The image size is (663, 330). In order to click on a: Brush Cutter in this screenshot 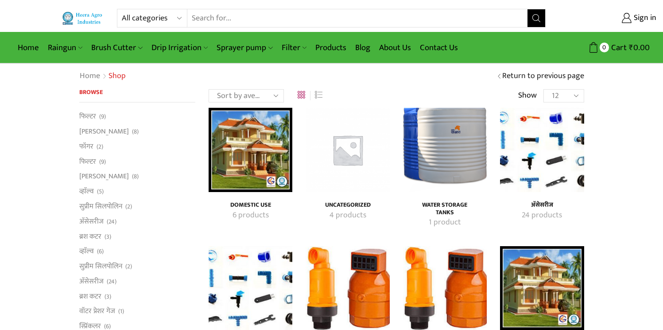, I will do `click(117, 47)`.